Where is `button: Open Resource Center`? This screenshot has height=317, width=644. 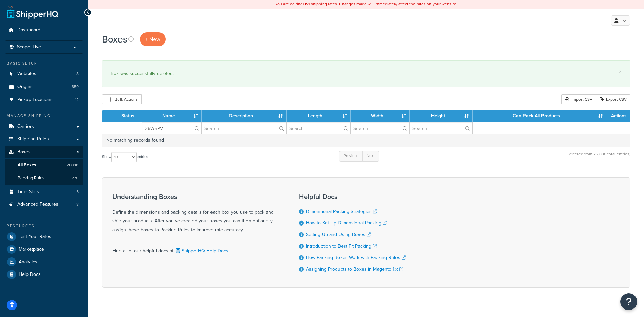 button: Open Resource Center is located at coordinates (629, 301).